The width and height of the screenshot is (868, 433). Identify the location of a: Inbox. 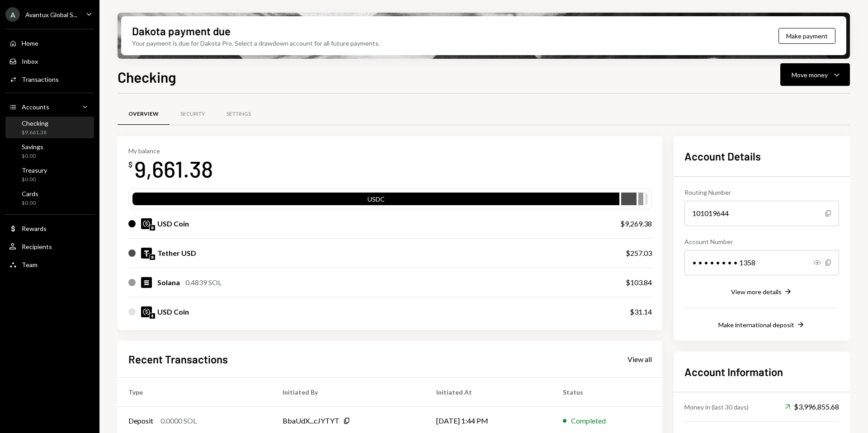
(49, 61).